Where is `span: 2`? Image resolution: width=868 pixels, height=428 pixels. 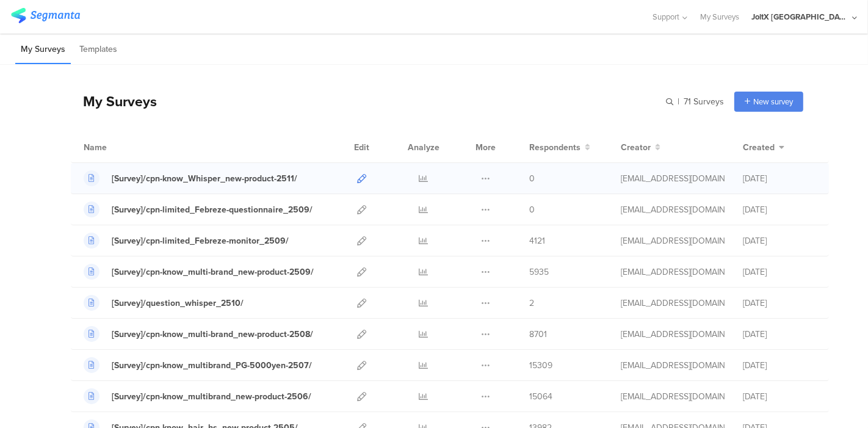 span: 2 is located at coordinates (532, 303).